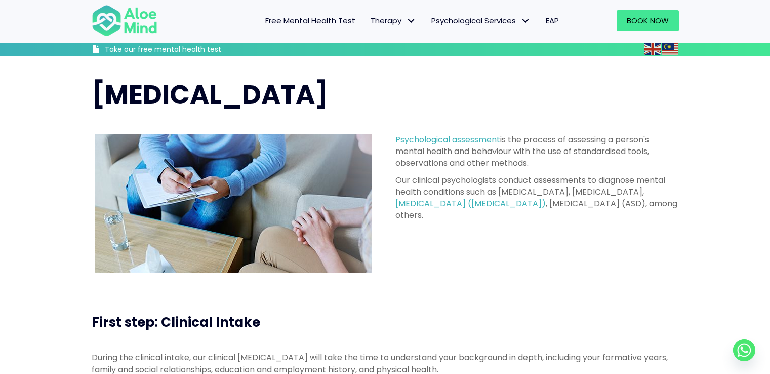 This screenshot has width=770, height=374. I want to click on span: Therapy, so click(394, 20).